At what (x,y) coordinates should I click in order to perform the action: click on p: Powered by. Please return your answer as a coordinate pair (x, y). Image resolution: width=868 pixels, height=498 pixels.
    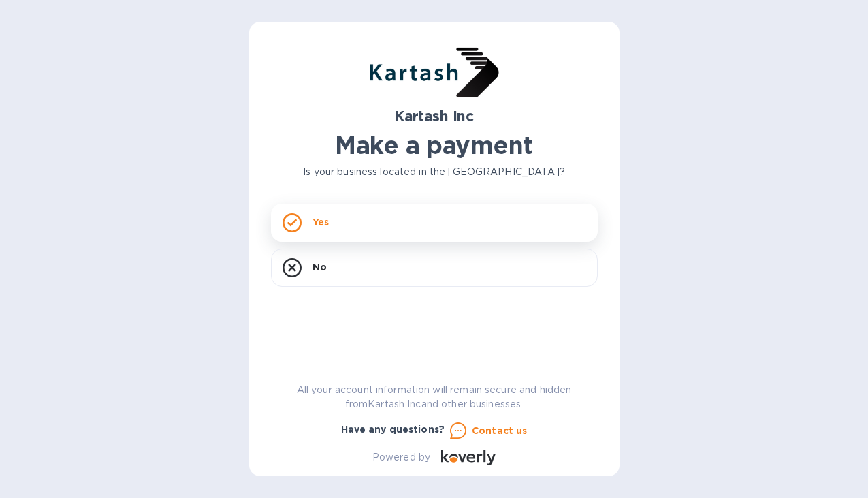
    Looking at the image, I should click on (401, 457).